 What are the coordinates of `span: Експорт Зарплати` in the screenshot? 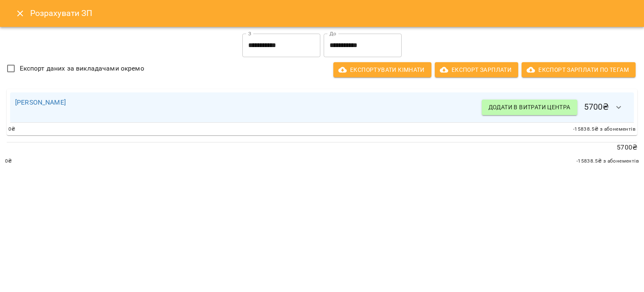 It's located at (476, 70).